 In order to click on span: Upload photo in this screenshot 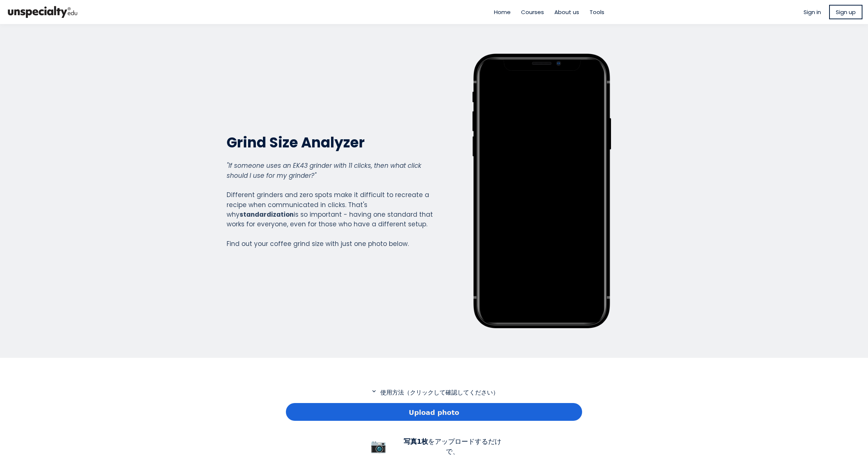, I will do `click(434, 412)`.